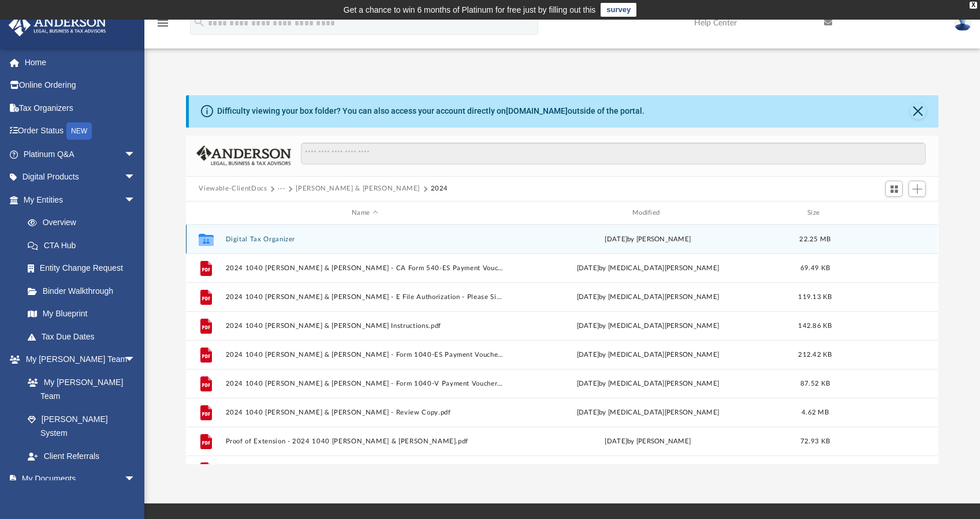  I want to click on a: Binder Walkthrough, so click(85, 291).